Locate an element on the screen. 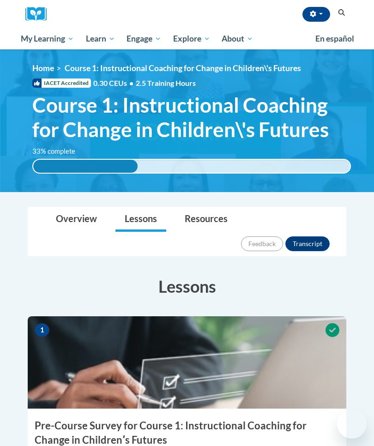 The height and width of the screenshot is (446, 374). a: En español is located at coordinates (335, 39).